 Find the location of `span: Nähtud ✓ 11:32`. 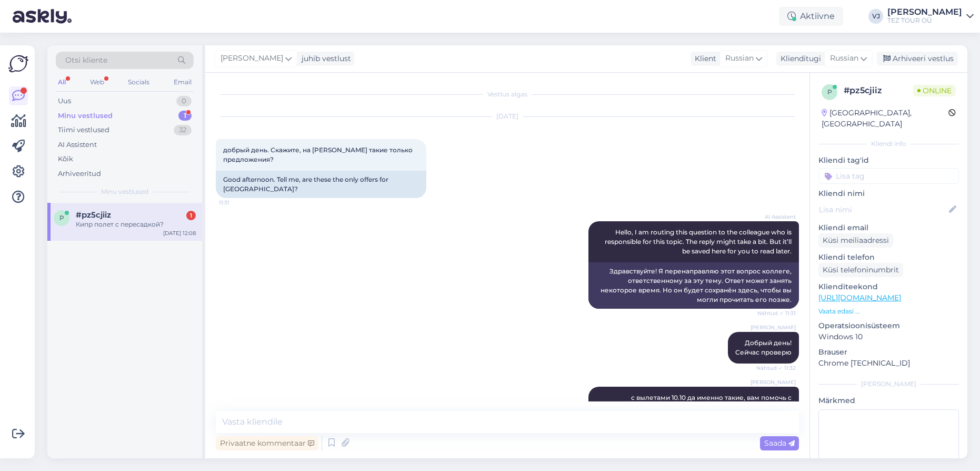

span: Nähtud ✓ 11:32 is located at coordinates (776, 367).